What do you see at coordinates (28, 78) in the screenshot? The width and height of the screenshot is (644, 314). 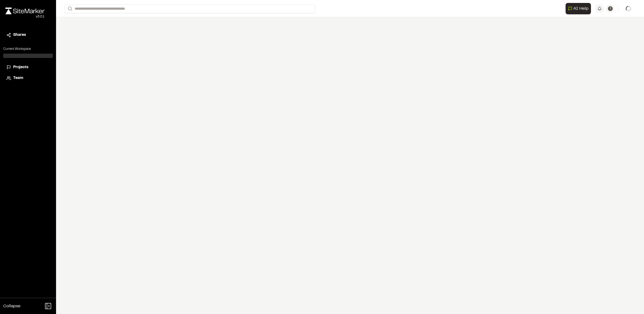 I see `a: Team` at bounding box center [28, 78].